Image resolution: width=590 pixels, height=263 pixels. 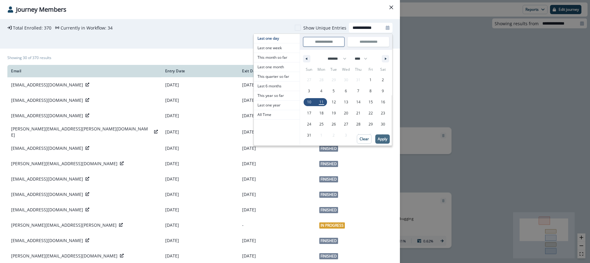 What do you see at coordinates (383, 124) in the screenshot?
I see `span: 30` at bounding box center [383, 124].